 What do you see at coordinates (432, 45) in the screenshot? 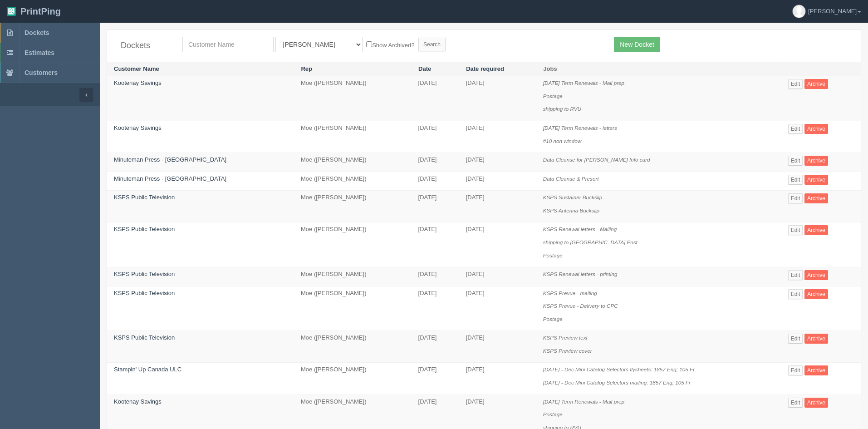
I see `input: Search` at bounding box center [432, 45].